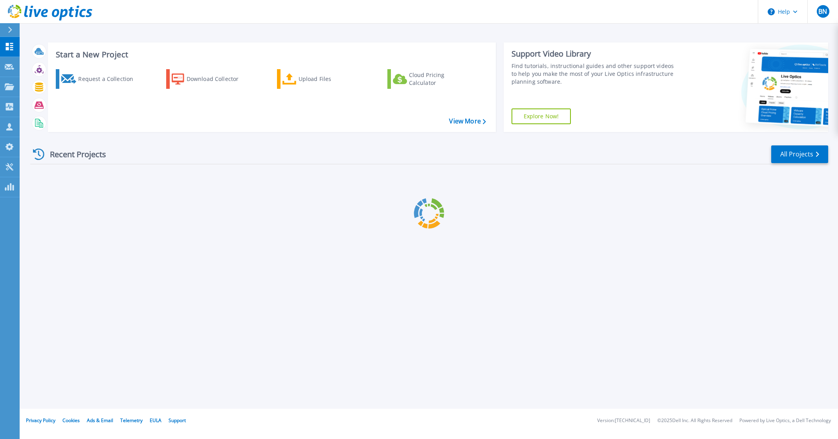 Image resolution: width=838 pixels, height=439 pixels. What do you see at coordinates (40, 420) in the screenshot?
I see `a: Privacy Policy` at bounding box center [40, 420].